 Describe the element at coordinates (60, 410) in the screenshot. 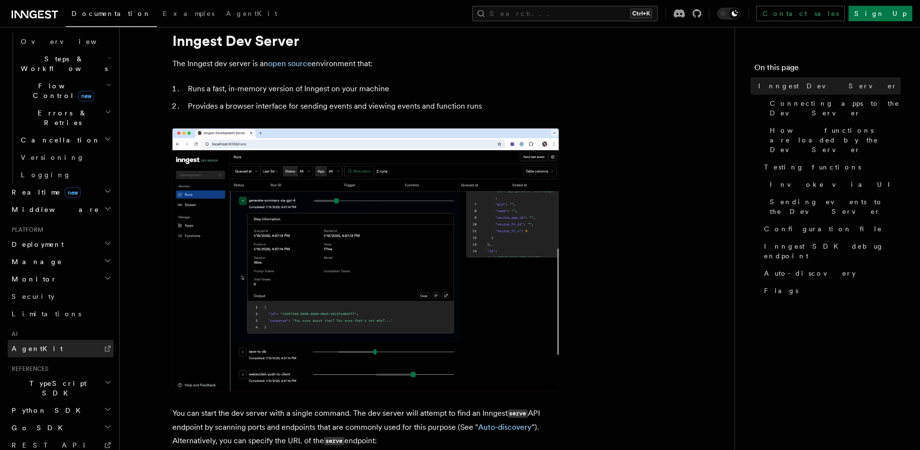

I see `button: Python SDK` at that location.